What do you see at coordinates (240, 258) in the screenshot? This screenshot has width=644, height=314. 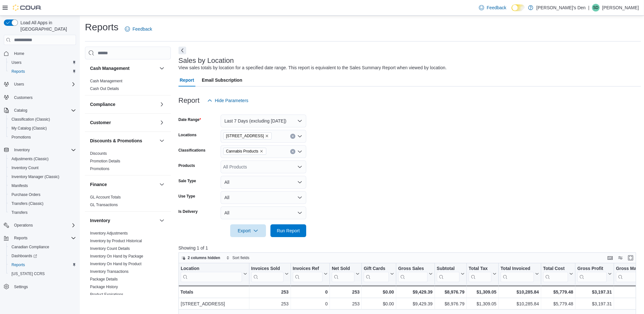 I see `span: Sort fields` at bounding box center [240, 258].